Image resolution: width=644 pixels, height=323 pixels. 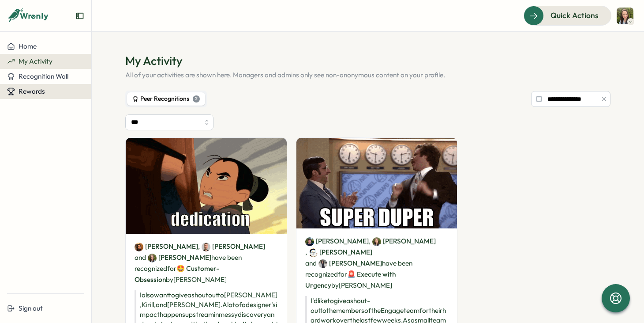 I want to click on span: Home, so click(x=27, y=46).